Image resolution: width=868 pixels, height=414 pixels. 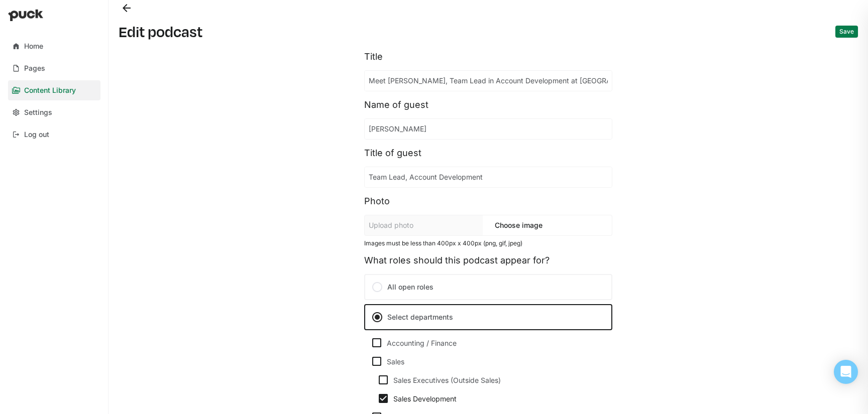 I want to click on div: Settings, so click(x=38, y=113).